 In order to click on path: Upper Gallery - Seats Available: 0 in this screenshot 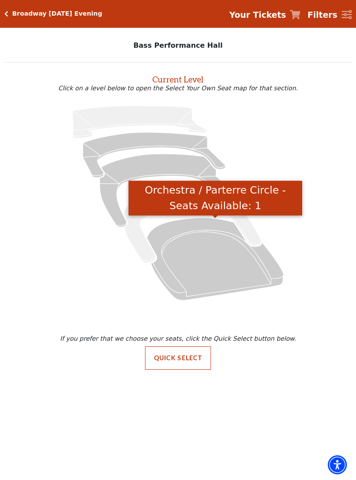, I will do `click(140, 122)`.